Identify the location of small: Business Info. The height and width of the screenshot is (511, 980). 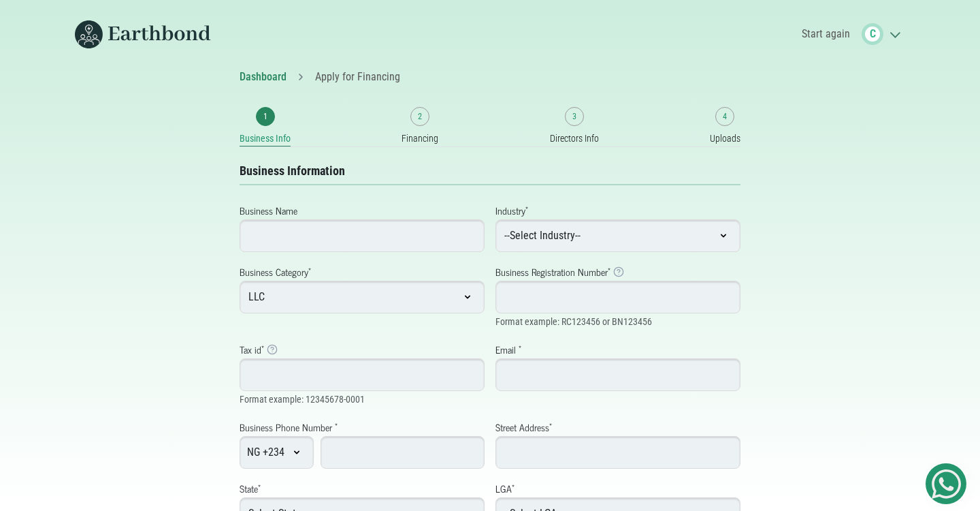
(264, 139).